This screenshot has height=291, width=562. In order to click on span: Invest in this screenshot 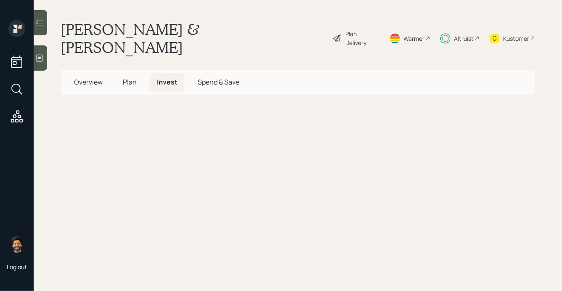, I will do `click(167, 82)`.